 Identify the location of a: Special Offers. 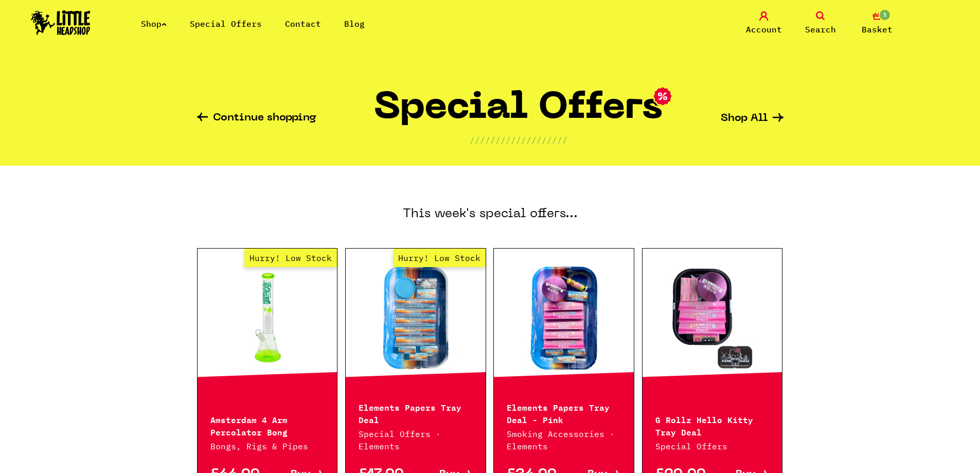
(226, 23).